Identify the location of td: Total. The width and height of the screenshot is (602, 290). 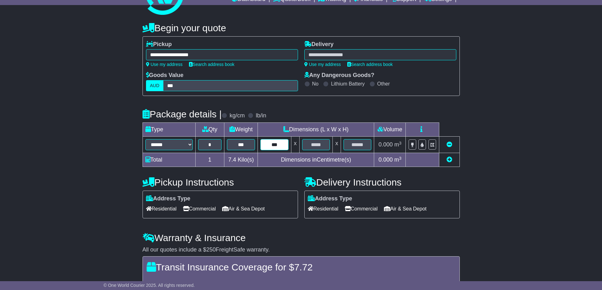
(169, 160).